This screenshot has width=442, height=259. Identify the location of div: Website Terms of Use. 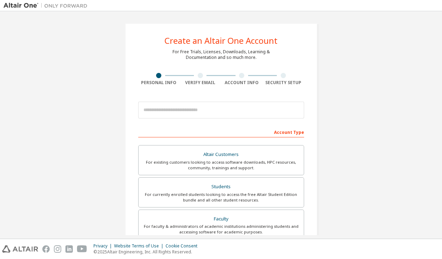
(140, 246).